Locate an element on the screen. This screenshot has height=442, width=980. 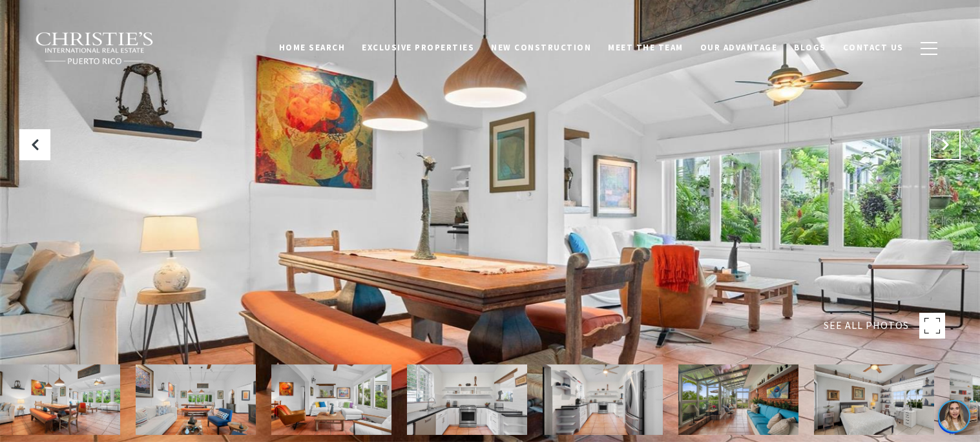
a: Exclusive Properties is located at coordinates (418, 48).